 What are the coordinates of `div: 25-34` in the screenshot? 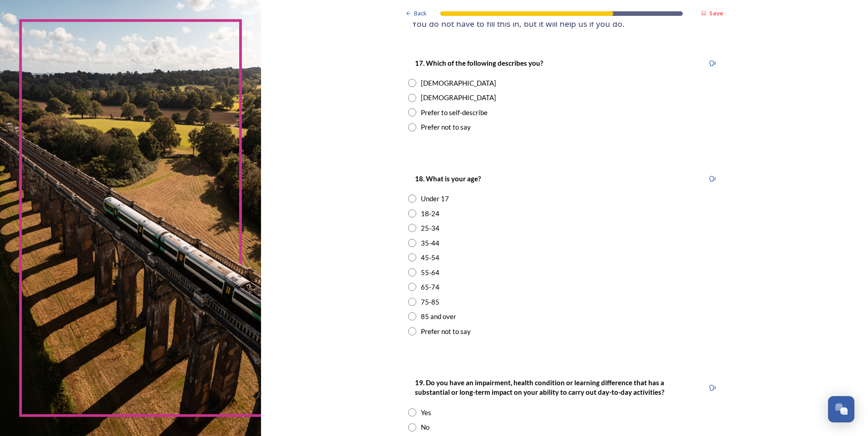 It's located at (430, 228).